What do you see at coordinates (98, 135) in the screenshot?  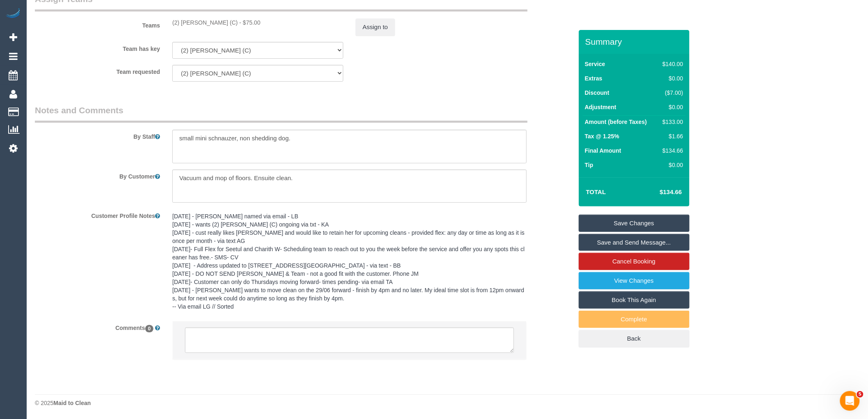 I see `label: By Staff` at bounding box center [98, 135].